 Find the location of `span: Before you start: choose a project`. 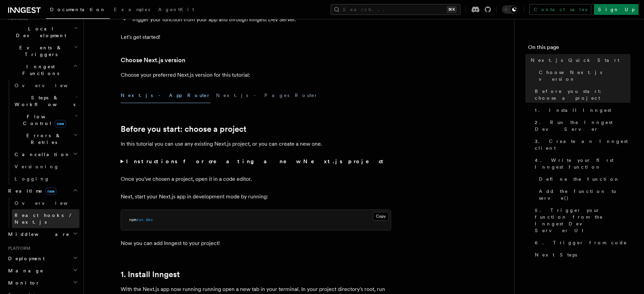

span: Before you start: choose a project is located at coordinates (582, 94).